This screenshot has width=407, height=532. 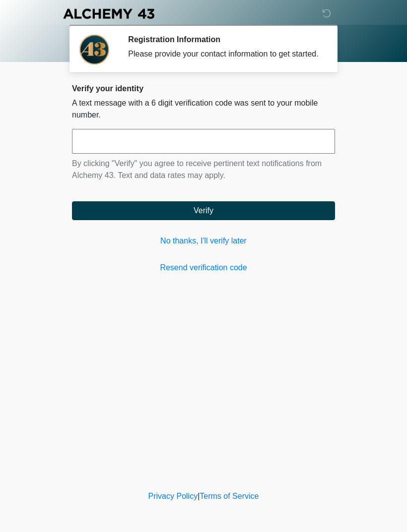 I want to click on img: Agent Avatar, so click(x=94, y=49).